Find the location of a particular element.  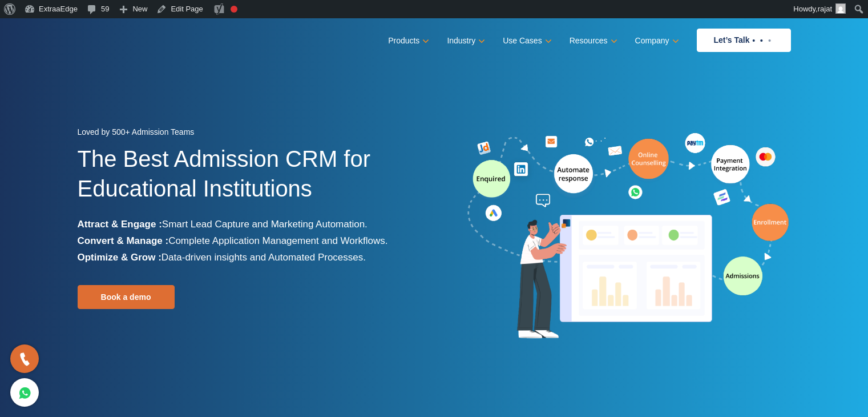

h1: The Best Admission CRM for Educational Institutions is located at coordinates (252, 180).